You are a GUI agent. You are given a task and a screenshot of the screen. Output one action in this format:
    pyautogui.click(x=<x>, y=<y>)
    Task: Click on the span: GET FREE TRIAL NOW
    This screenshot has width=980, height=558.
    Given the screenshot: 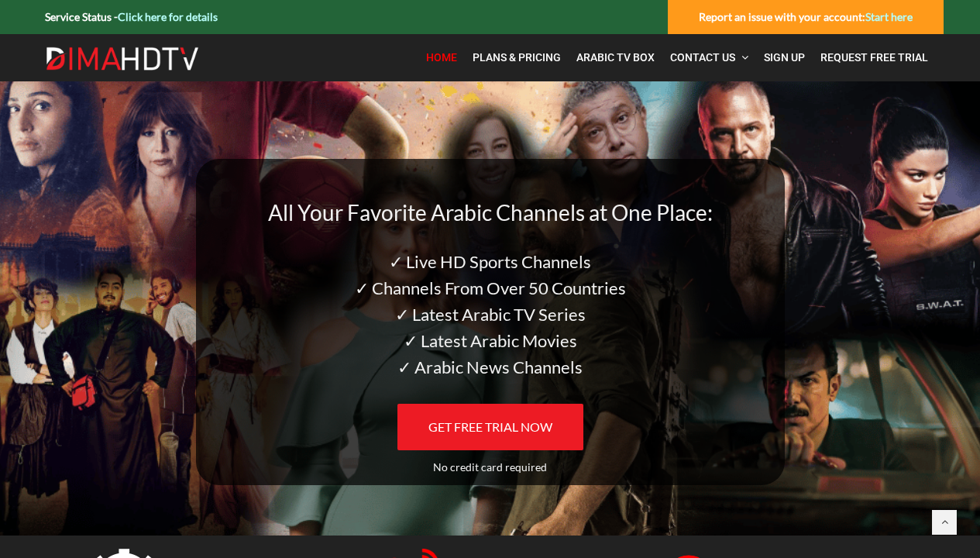 What is the action you would take?
    pyautogui.click(x=491, y=426)
    